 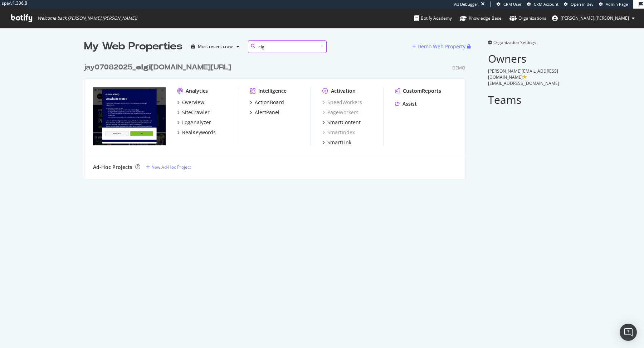 I want to click on a: CustomReports, so click(x=418, y=91).